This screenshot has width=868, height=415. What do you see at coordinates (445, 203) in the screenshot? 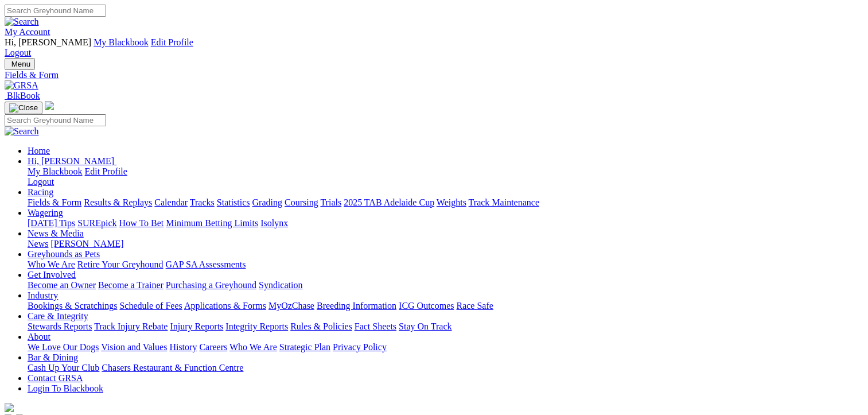
I see `div: Racing` at bounding box center [445, 203].